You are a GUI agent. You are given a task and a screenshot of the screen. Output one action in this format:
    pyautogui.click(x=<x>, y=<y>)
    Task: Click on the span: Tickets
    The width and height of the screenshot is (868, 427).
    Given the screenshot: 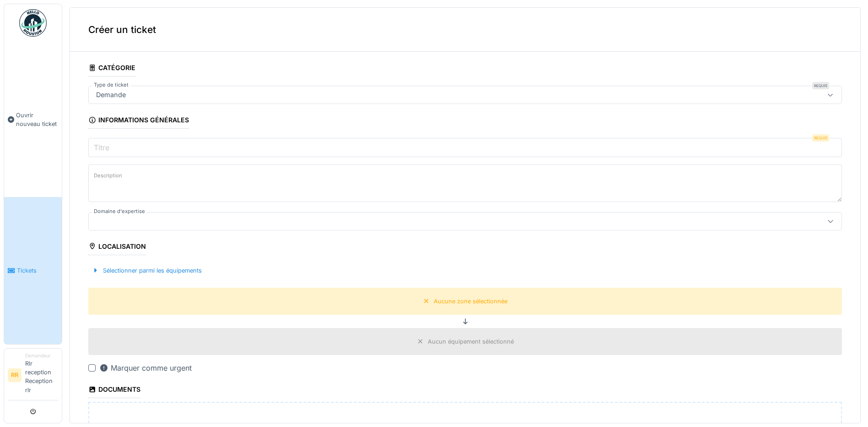 What is the action you would take?
    pyautogui.click(x=38, y=270)
    